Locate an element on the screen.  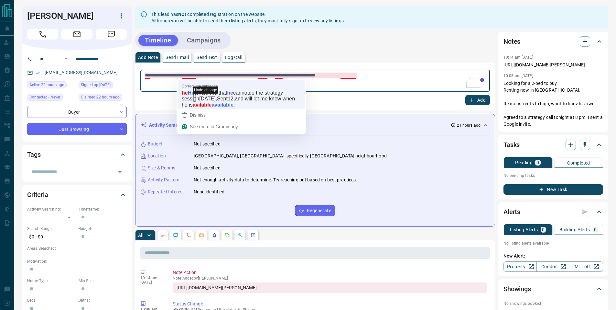
h2: Tags is located at coordinates (34, 154).